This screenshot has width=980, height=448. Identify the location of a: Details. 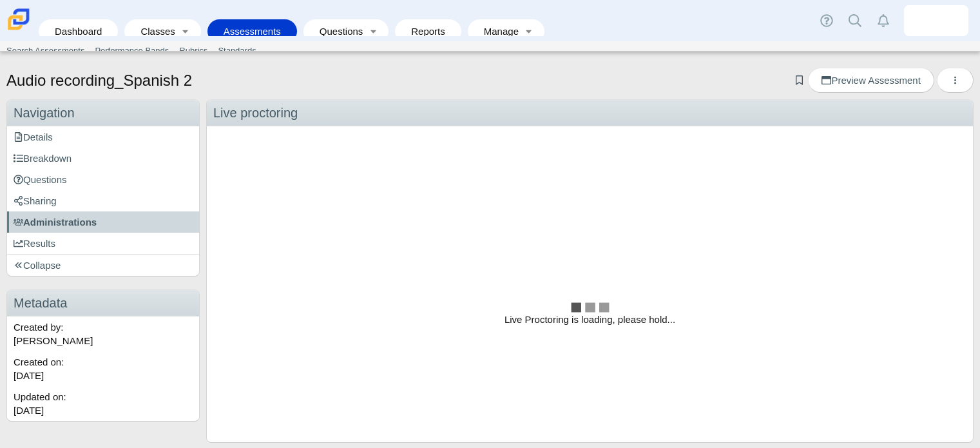
(104, 136).